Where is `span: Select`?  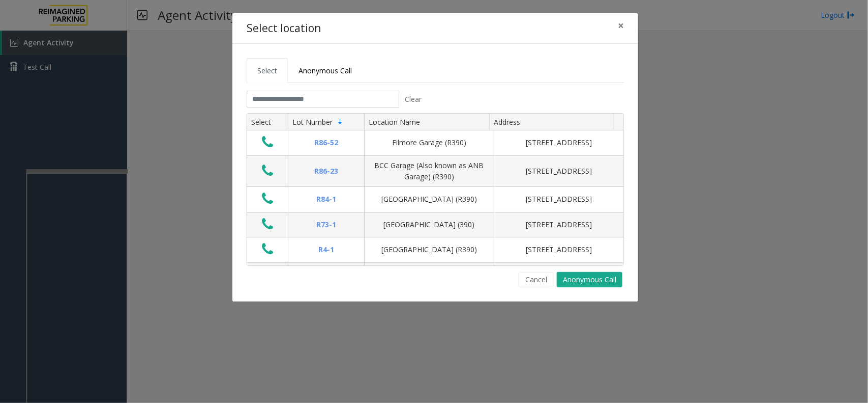 span: Select is located at coordinates (267, 70).